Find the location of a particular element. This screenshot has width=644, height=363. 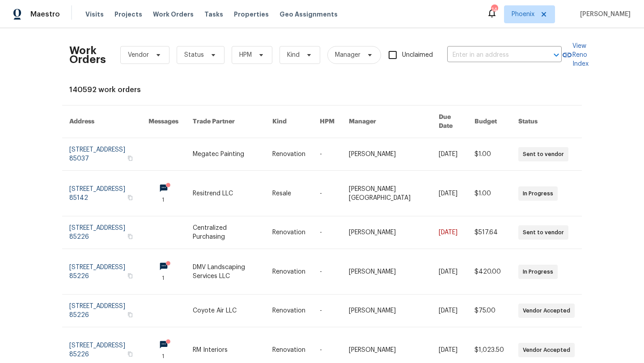

td: Resale is located at coordinates (289, 193).